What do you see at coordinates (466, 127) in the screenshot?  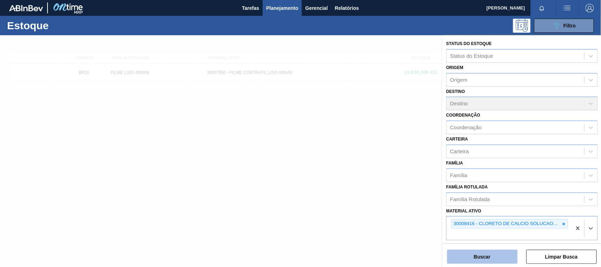 I see `div: Coordenação` at bounding box center [466, 127].